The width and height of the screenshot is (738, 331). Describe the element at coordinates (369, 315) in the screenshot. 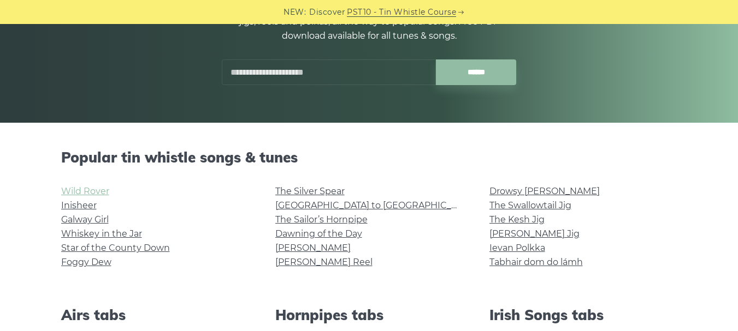

I see `h2: Hornpipes tabs` at that location.